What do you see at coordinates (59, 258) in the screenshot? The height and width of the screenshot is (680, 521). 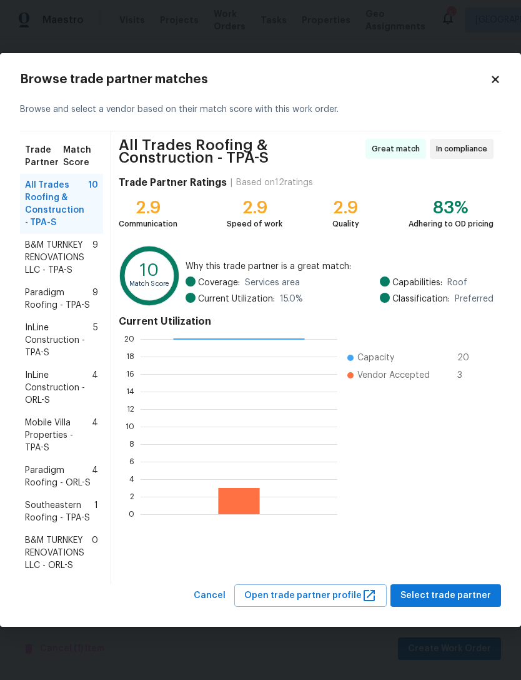 I see `span: B&M TURNKEY RENOVATIONS LLC - TPA-S` at bounding box center [59, 258].